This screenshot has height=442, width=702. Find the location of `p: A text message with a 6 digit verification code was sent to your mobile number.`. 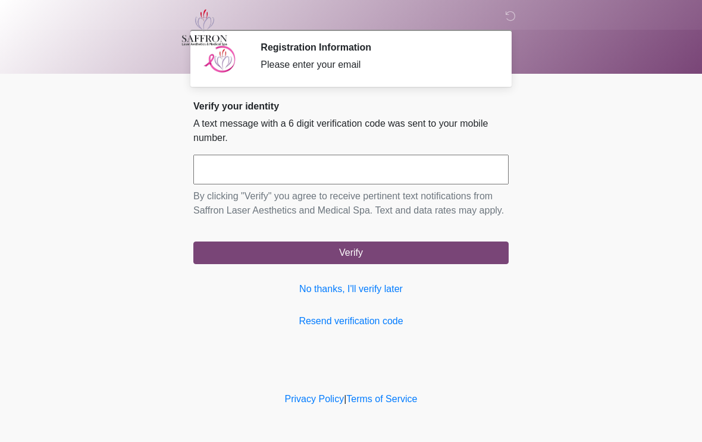

p: A text message with a 6 digit verification code was sent to your mobile number. is located at coordinates (351, 131).